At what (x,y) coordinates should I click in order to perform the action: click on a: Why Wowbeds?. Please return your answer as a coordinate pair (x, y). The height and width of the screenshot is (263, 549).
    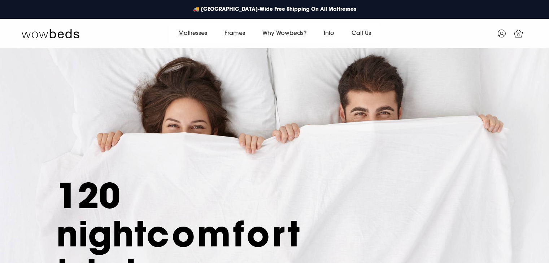
    Looking at the image, I should click on (284, 34).